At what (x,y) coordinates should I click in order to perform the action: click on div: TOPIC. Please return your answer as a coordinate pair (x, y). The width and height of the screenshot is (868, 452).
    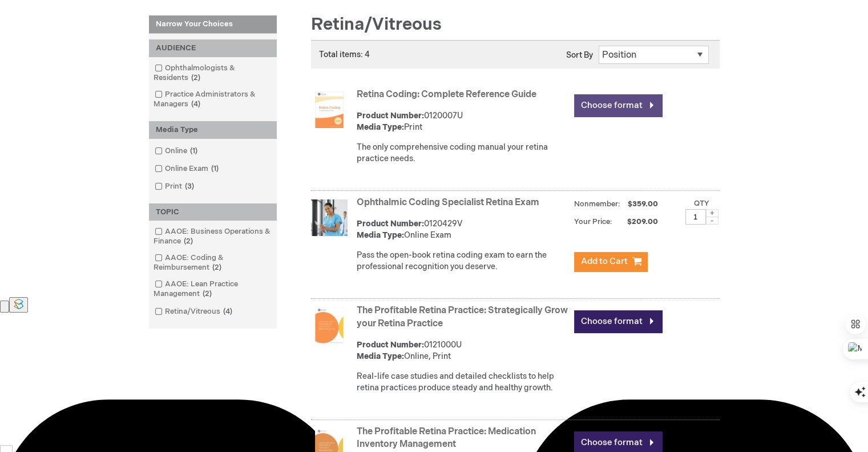
    Looking at the image, I should click on (213, 212).